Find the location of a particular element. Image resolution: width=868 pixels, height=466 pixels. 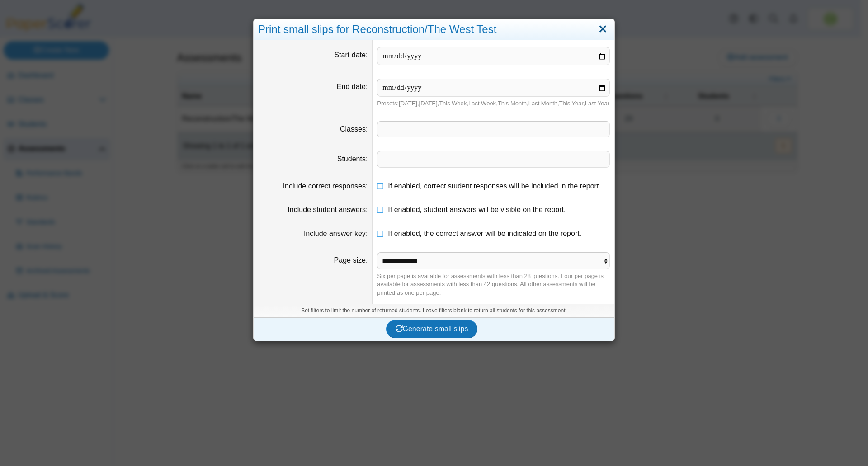

span: If enabled, the correct answer will be indicated on the report. is located at coordinates (485, 233).